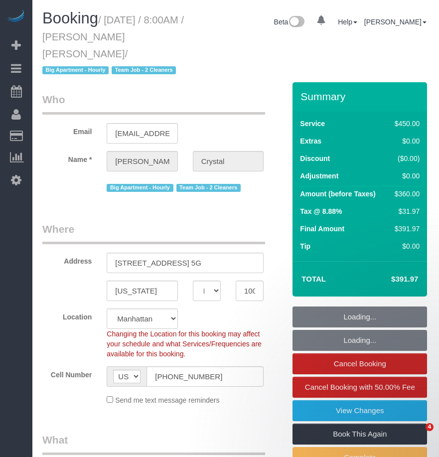  I want to click on a: Book This Again, so click(360, 434).